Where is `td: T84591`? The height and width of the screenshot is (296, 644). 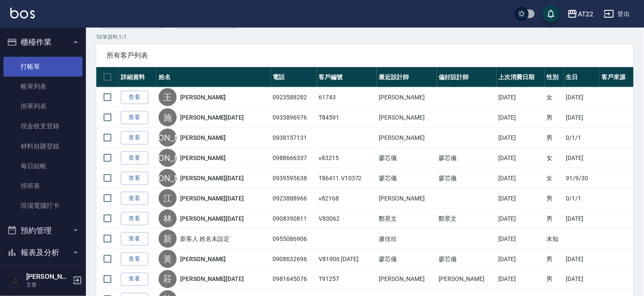 td: T84591 is located at coordinates (347, 117).